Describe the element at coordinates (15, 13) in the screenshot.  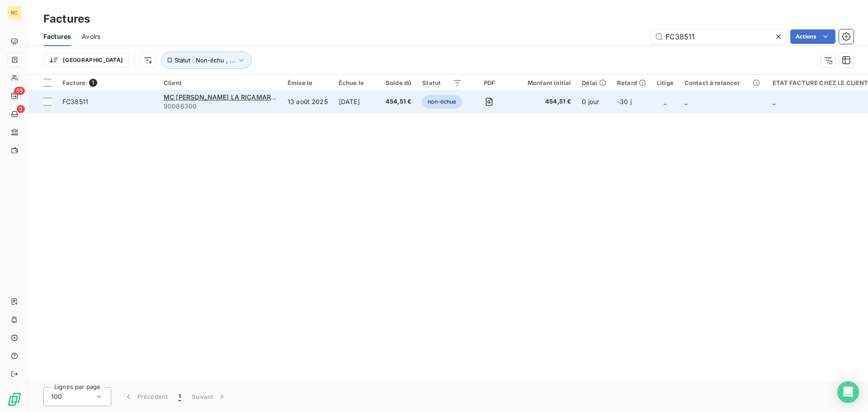
I see `div: RC` at that location.